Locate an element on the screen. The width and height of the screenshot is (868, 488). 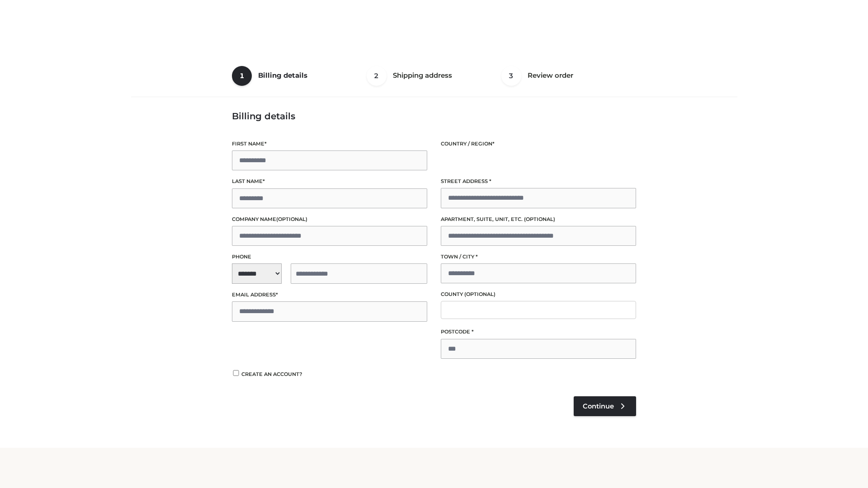
label: Apartment, suite, unit, etc. is located at coordinates (539, 219).